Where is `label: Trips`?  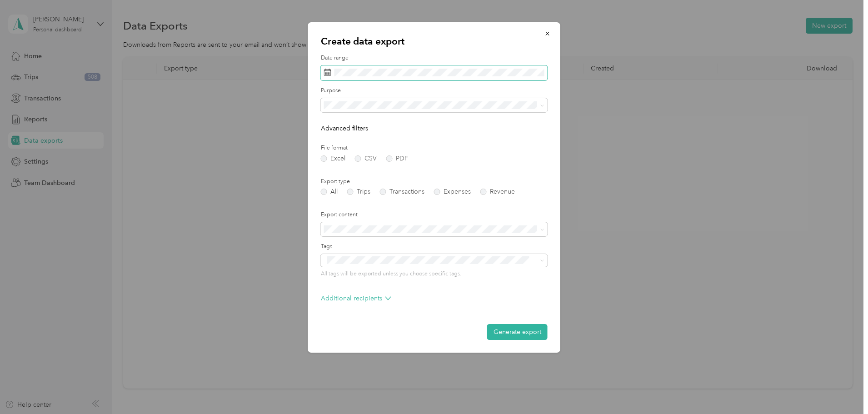
label: Trips is located at coordinates (359, 192).